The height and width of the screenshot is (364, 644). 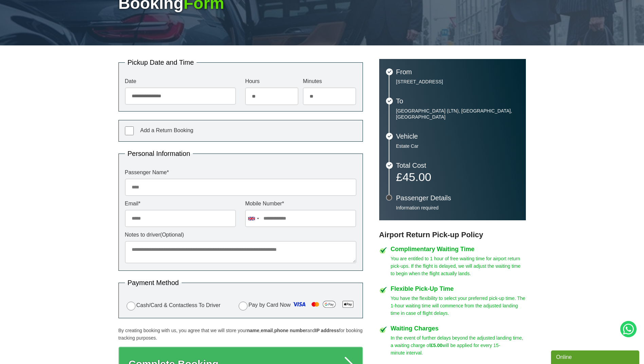 I want to click on strong: £5.00, so click(x=436, y=345).